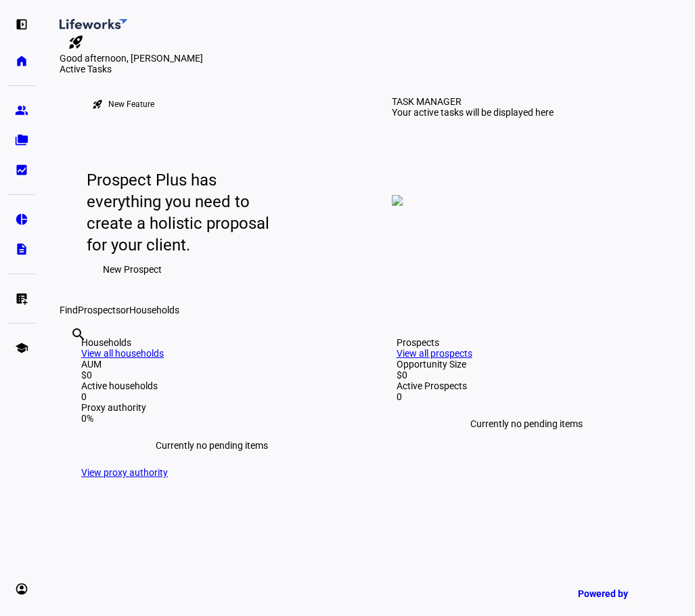 This screenshot has height=616, width=695. I want to click on div: 0%, so click(212, 418).